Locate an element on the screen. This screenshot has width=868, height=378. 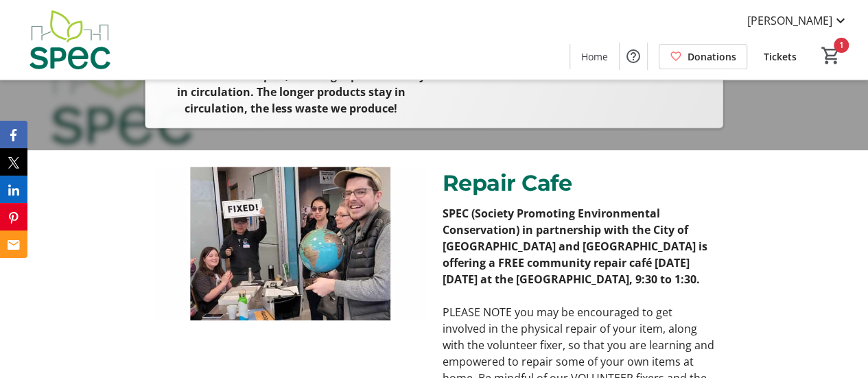
strong: The more we can repair, the longer products stay in circulation. The longer products stay in circ... is located at coordinates (291, 92).